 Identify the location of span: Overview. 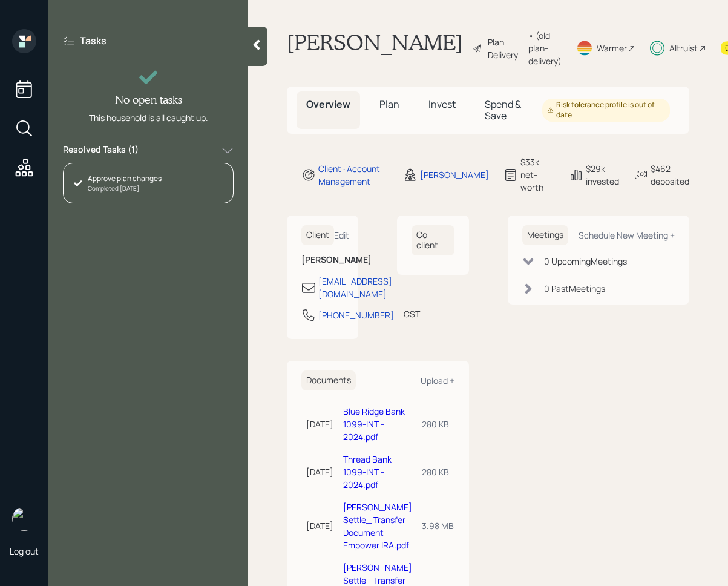
(328, 105).